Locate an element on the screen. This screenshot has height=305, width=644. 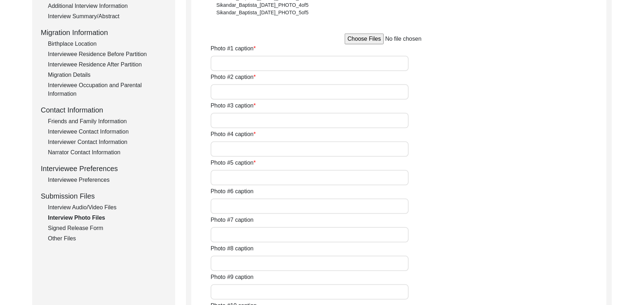
label: Photo #5 caption is located at coordinates (233, 163).